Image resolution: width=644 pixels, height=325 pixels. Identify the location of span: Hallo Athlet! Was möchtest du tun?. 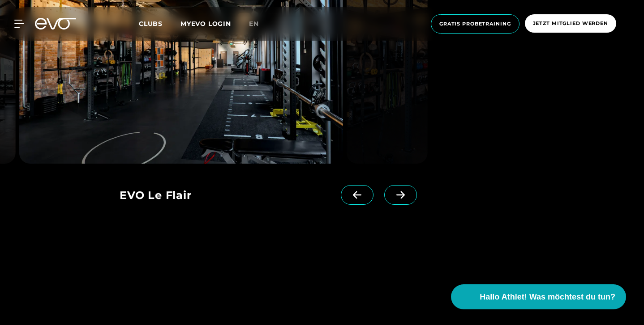
(547, 297).